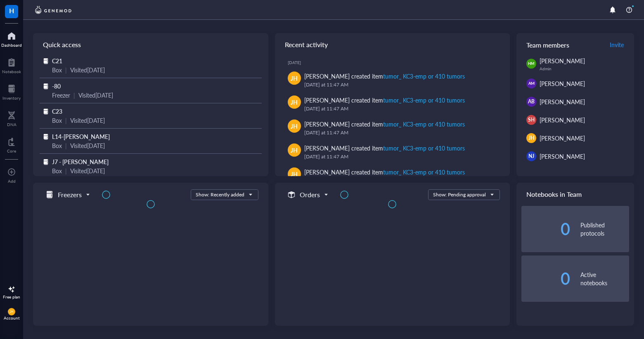  Describe the element at coordinates (532, 120) in the screenshot. I see `span: SH` at that location.